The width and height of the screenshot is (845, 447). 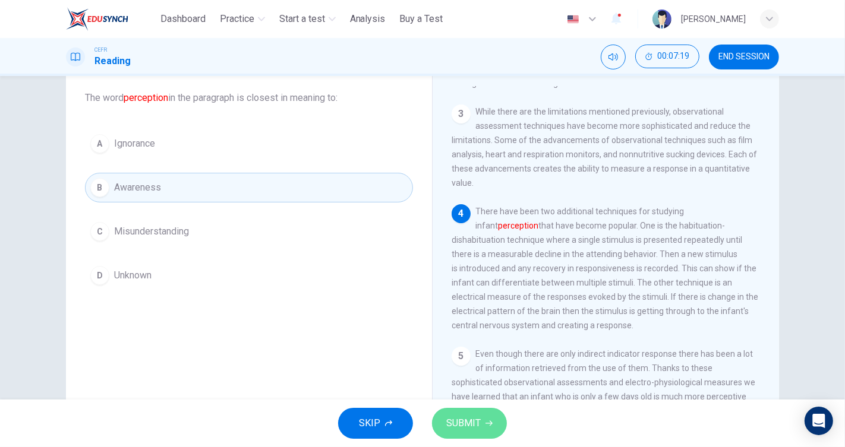 What do you see at coordinates (249, 276) in the screenshot?
I see `button: DUnknown` at bounding box center [249, 276].